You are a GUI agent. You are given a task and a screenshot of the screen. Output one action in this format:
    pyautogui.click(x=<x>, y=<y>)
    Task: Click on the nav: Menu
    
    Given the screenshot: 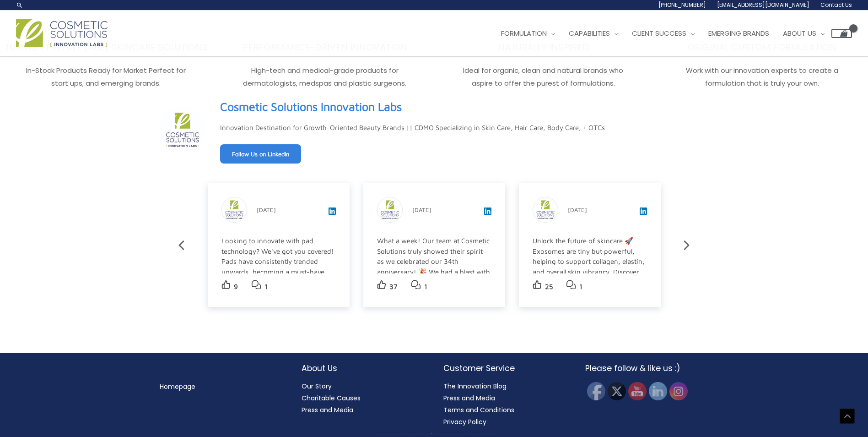 What is the action you would take?
    pyautogui.click(x=222, y=387)
    